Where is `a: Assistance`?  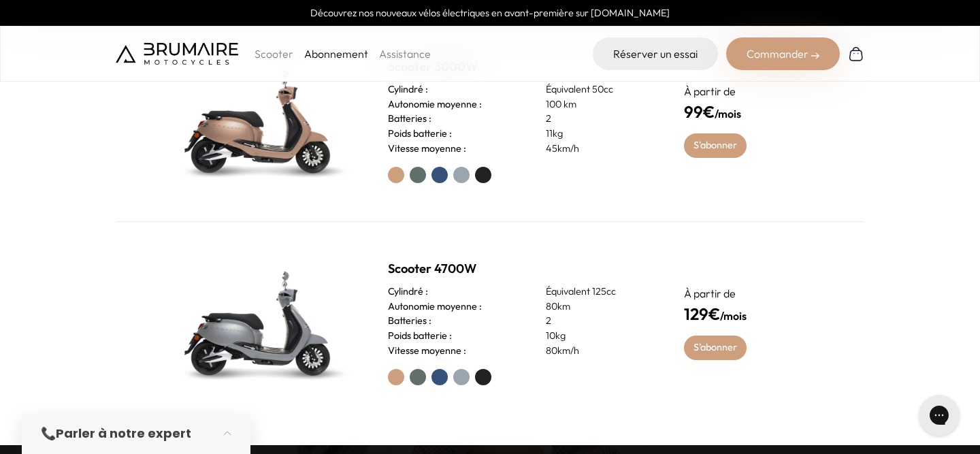 a: Assistance is located at coordinates (405, 54).